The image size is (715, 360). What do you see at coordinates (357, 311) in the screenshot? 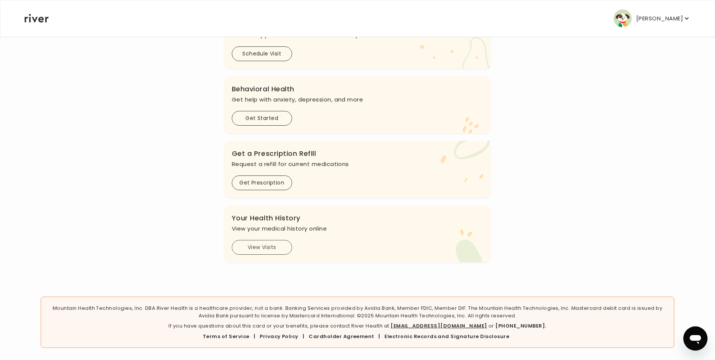
I see `p: Mountain Health Technologies, Inc. DBA River Health is a healthcare provider, not a bank. Banking...` at bounding box center [357, 311].